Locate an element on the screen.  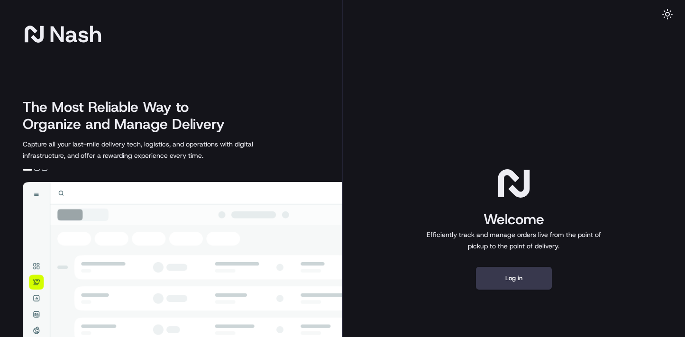
p: Capture all your last-mile delivery tech, logistics, and operations with digital infrastructure, ... is located at coordinates (159, 150).